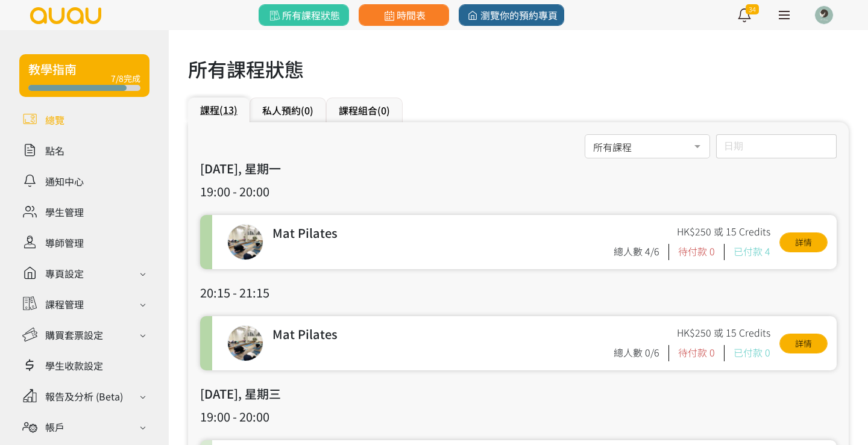  Describe the element at coordinates (642, 353) in the screenshot. I see `div: 總人數 0/6` at that location.